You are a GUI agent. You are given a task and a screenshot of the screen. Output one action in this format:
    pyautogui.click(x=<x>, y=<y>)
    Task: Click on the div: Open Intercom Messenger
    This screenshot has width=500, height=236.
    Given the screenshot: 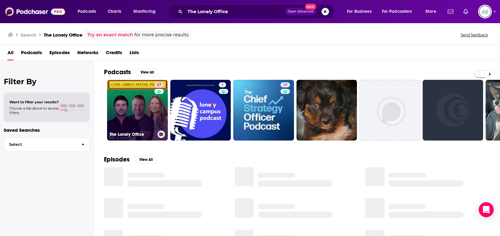 What is the action you would take?
    pyautogui.click(x=486, y=210)
    